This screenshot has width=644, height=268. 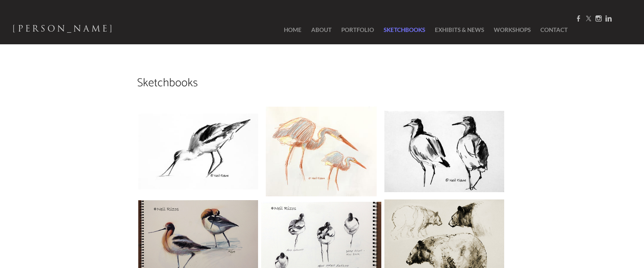 What do you see at coordinates (598, 18) in the screenshot?
I see `a: Instagram` at bounding box center [598, 18].